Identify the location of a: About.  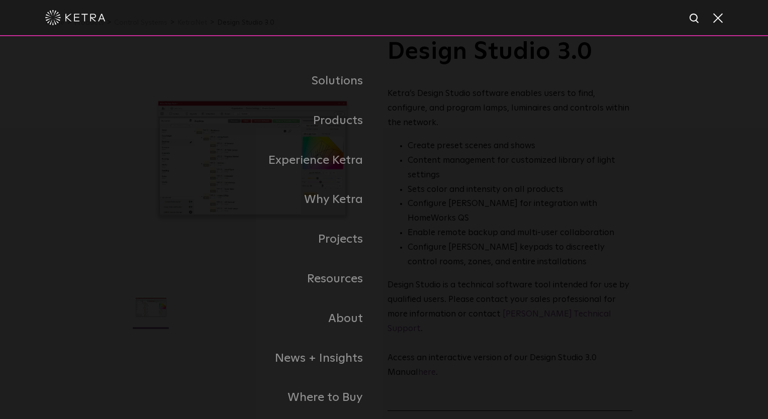
(258, 319).